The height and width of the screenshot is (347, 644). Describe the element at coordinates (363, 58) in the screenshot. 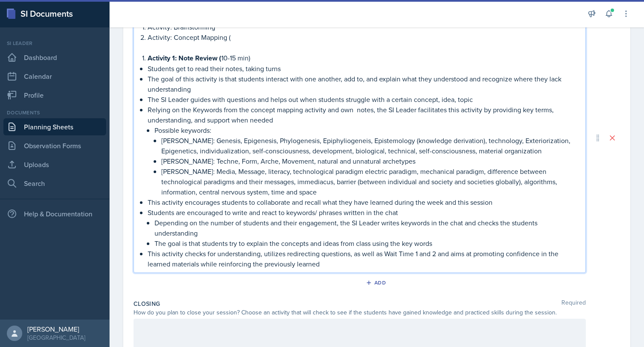

I see `p: 10-15 min)` at that location.